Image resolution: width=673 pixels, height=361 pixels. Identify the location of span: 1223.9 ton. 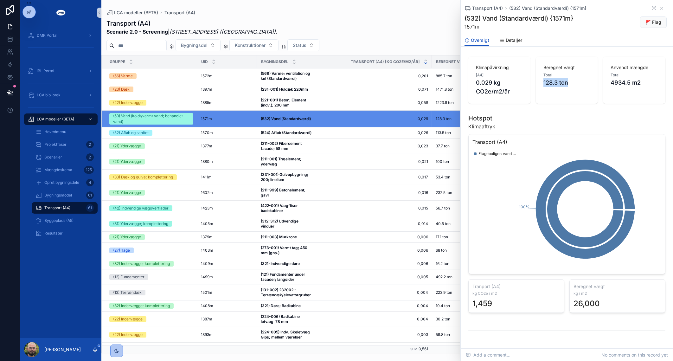
(445, 103).